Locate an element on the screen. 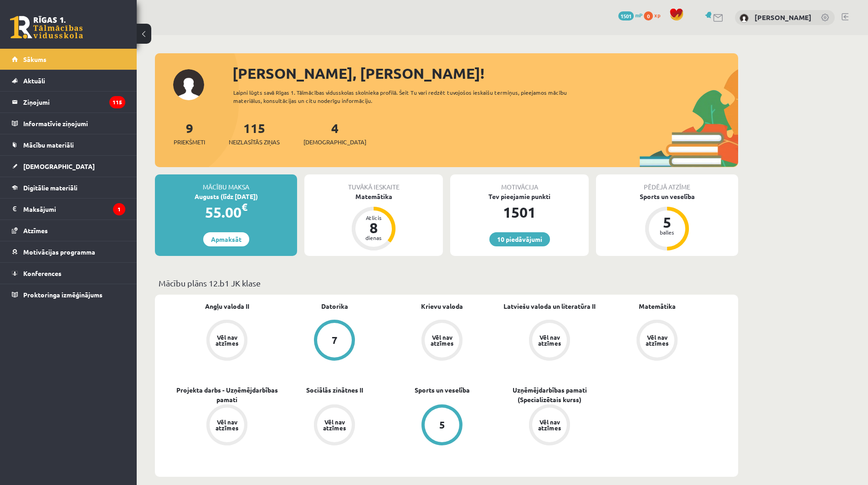 This screenshot has height=485, width=868. a: 115Neizlasītās ziņas is located at coordinates (254, 133).